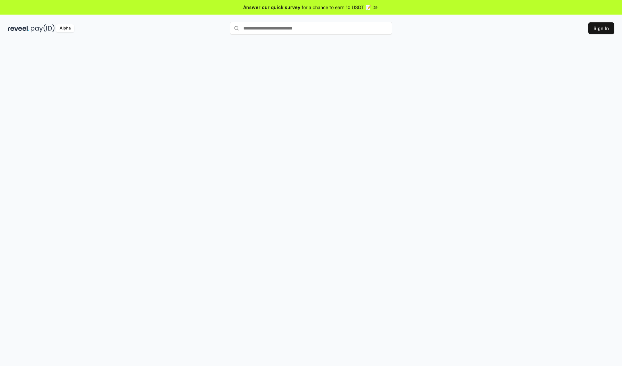 This screenshot has width=622, height=366. I want to click on span: for a chance to earn 10 USDT 📝, so click(336, 7).